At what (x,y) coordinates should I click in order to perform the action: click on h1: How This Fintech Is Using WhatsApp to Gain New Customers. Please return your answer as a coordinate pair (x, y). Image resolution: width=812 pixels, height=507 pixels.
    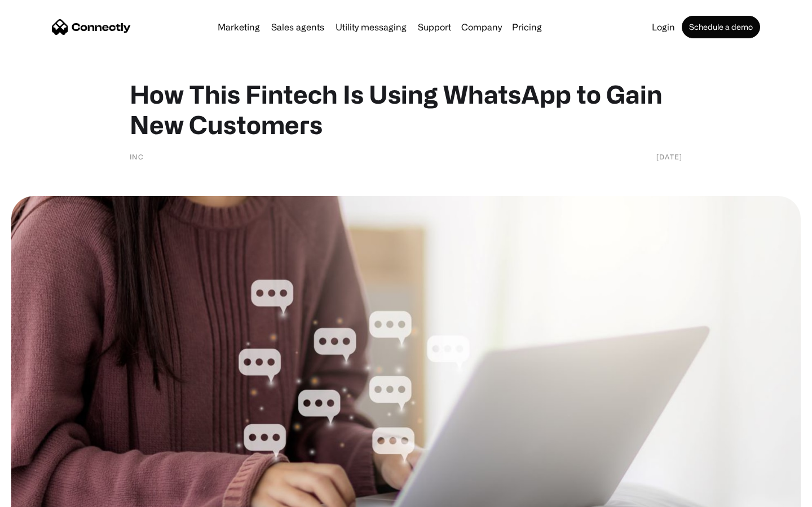
    Looking at the image, I should click on (406, 109).